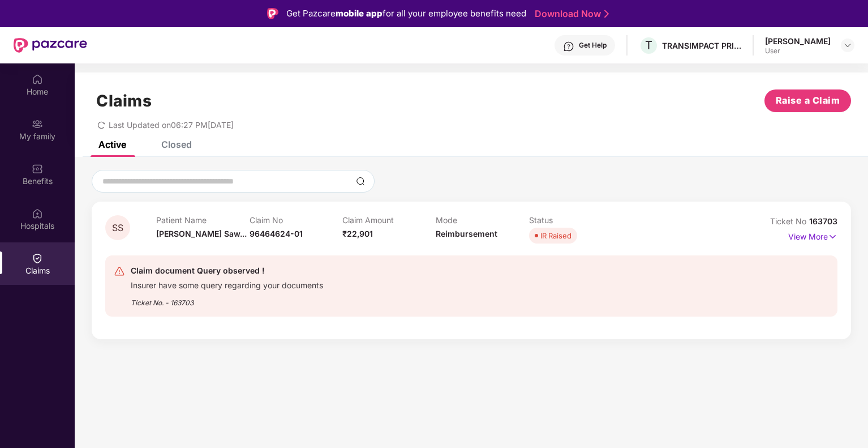  I want to click on p: Claim No, so click(296, 219).